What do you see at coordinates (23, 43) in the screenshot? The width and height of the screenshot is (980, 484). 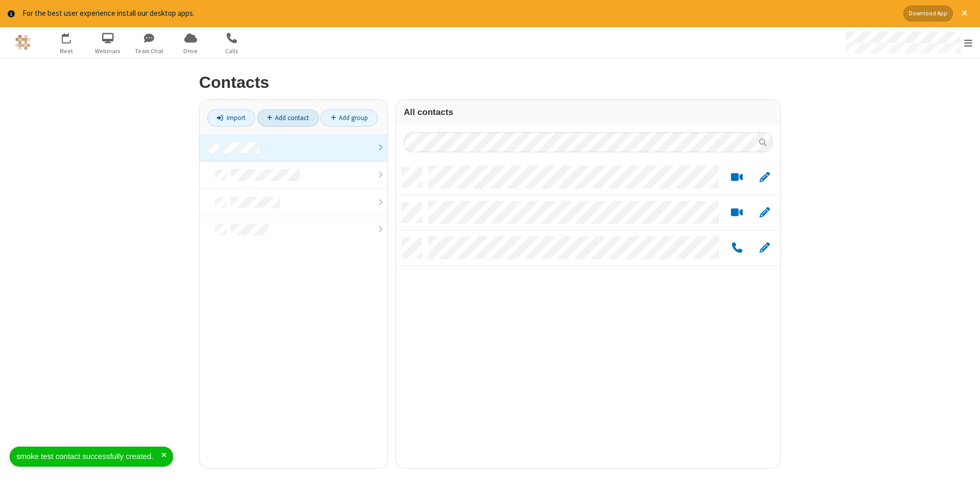 I see `button: Logo` at bounding box center [23, 43].